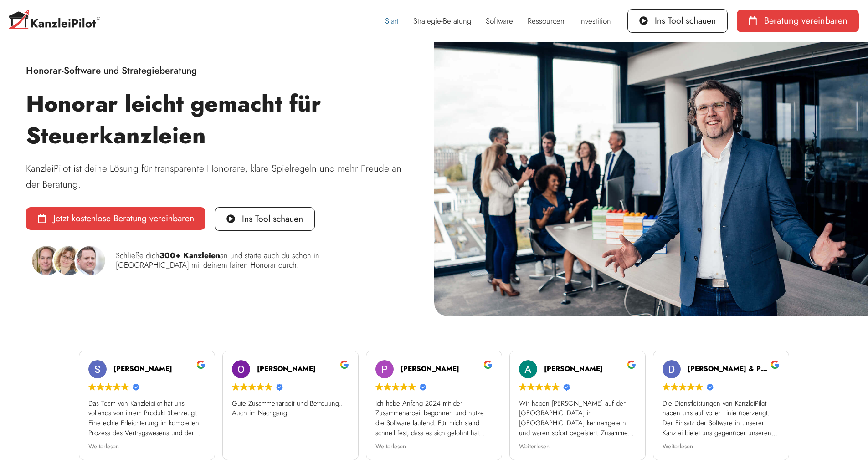  Describe the element at coordinates (392, 21) in the screenshot. I see `a: Start` at that location.